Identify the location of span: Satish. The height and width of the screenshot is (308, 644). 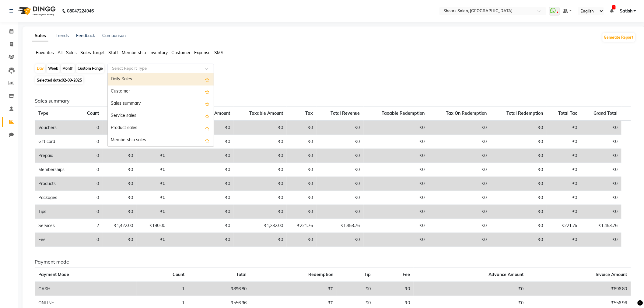
(626, 11).